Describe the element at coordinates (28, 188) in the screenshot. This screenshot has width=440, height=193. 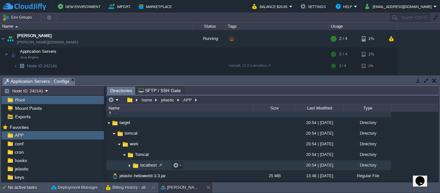
I see `div: No active tasks` at that location.